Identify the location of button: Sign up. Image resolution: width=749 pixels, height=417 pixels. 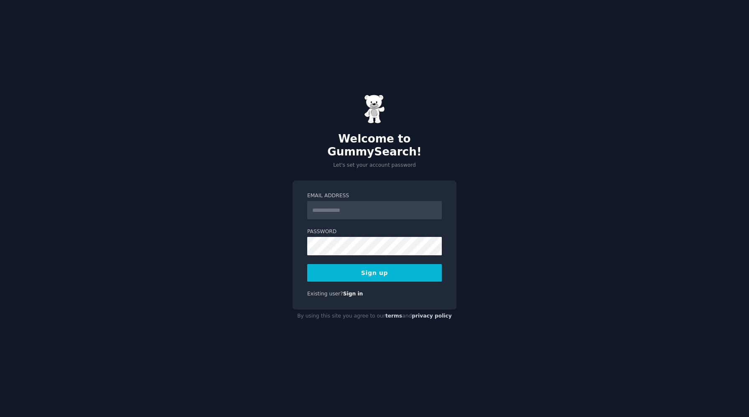
(374, 273).